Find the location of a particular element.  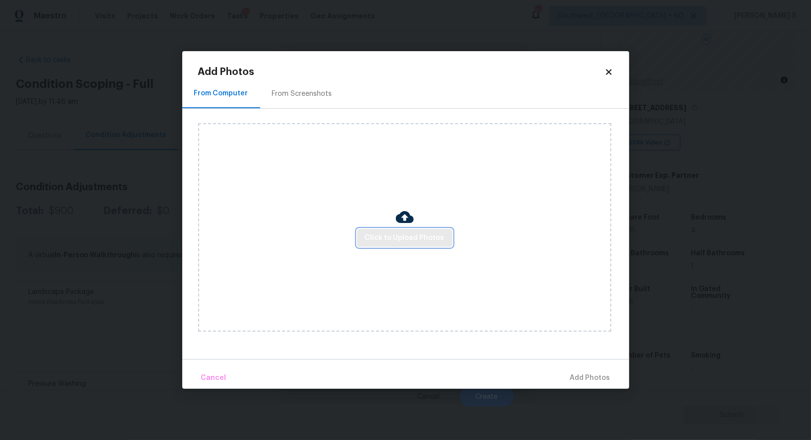

span: Click to Upload Photos is located at coordinates (405, 238).